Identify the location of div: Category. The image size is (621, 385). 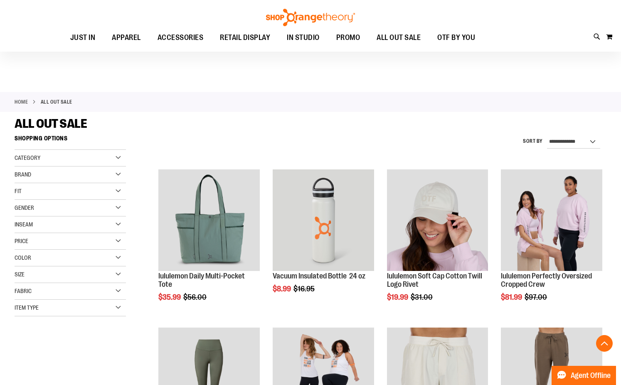
(70, 158).